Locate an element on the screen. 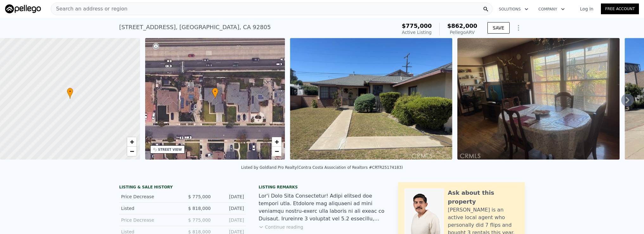  div: Listing remarks is located at coordinates (322, 187).